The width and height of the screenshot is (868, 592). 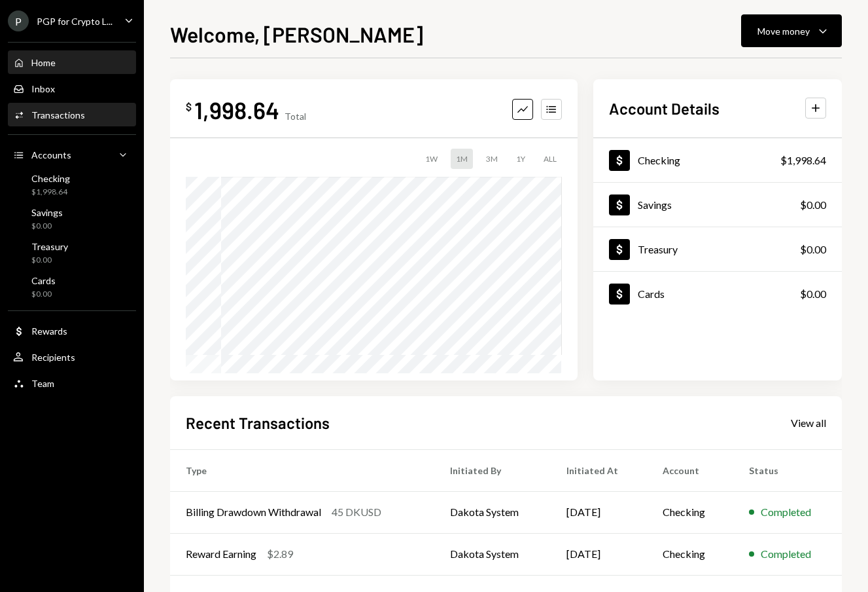 What do you see at coordinates (42, 383) in the screenshot?
I see `div: Team` at bounding box center [42, 383].